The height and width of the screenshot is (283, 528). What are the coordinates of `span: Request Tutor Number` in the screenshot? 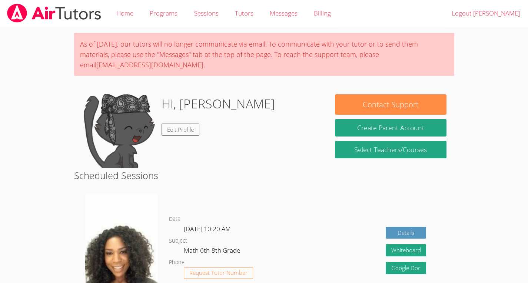 It's located at (218, 273).